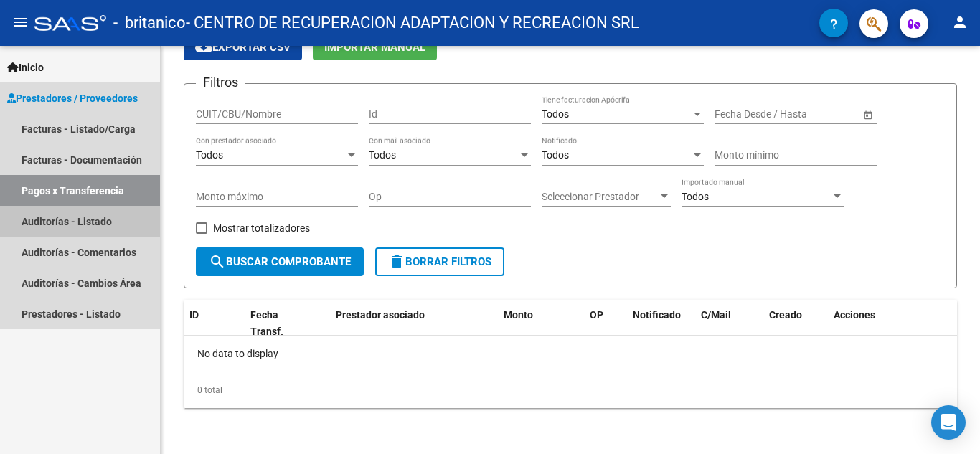 The image size is (980, 454). I want to click on mat-icon: menu, so click(20, 23).